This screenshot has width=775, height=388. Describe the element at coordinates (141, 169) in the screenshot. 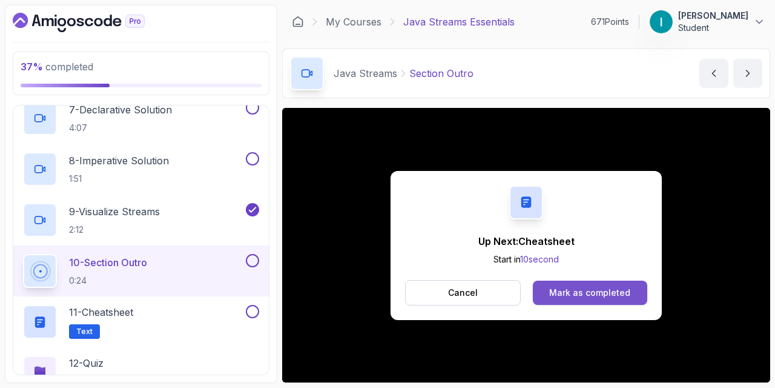

I see `button: 8-Imperative Solution1:51` at that location.